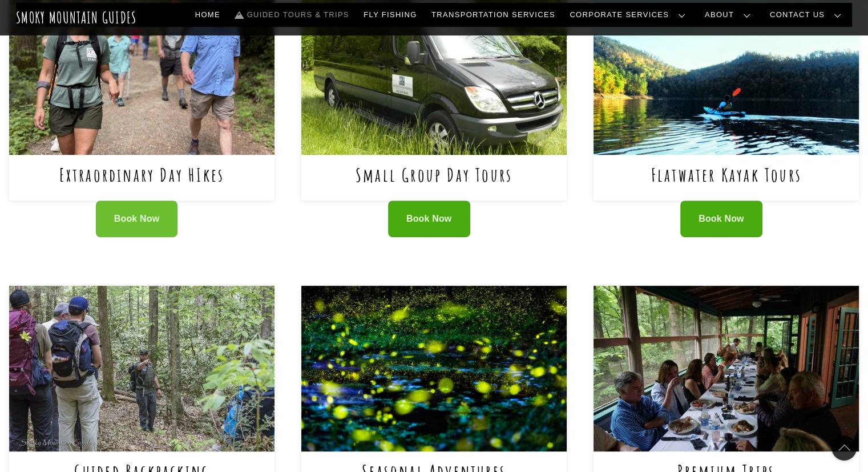 Image resolution: width=868 pixels, height=472 pixels. What do you see at coordinates (727, 174) in the screenshot?
I see `a: Flatwater Kayak Tours` at bounding box center [727, 174].